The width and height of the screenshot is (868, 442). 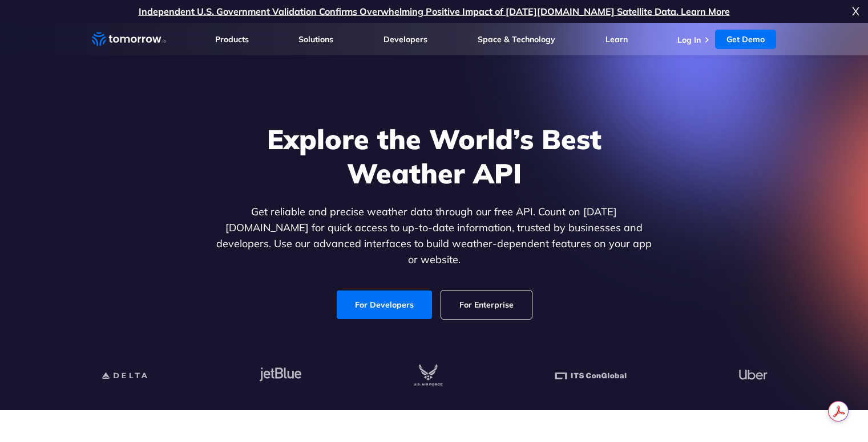 What do you see at coordinates (616, 39) in the screenshot?
I see `a: Learn` at bounding box center [616, 39].